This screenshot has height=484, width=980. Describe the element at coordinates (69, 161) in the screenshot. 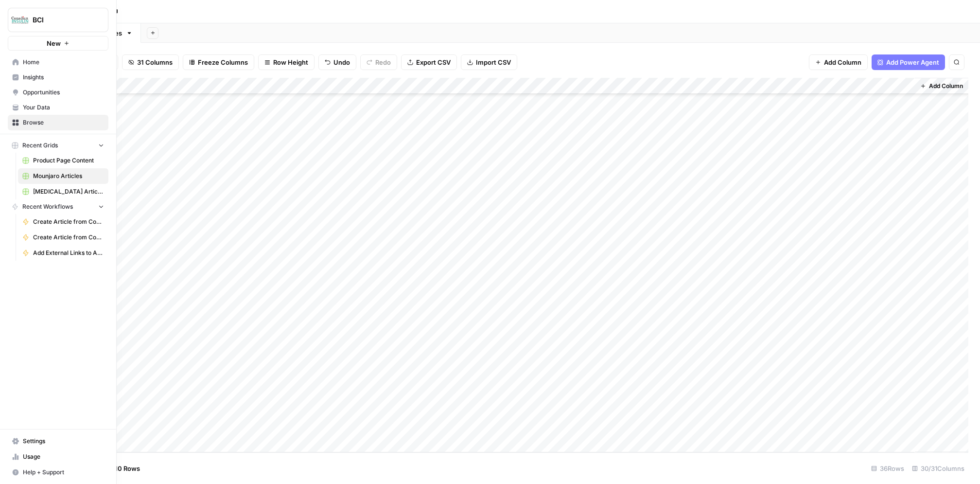

I see `span: Product Page Content` at that location.